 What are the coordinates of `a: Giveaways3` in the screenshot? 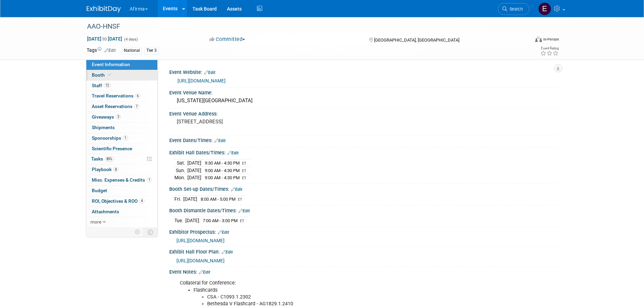 It's located at (122, 118).